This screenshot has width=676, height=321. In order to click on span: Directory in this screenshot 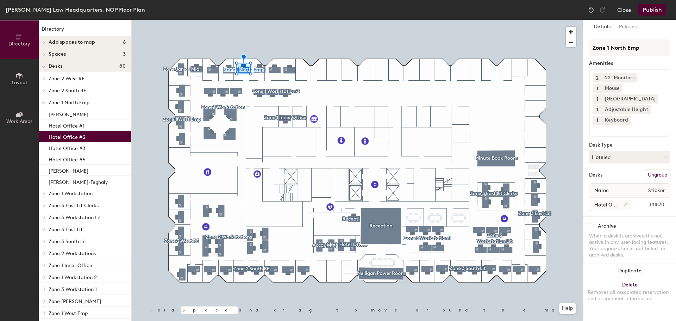, I will do `click(19, 44)`.